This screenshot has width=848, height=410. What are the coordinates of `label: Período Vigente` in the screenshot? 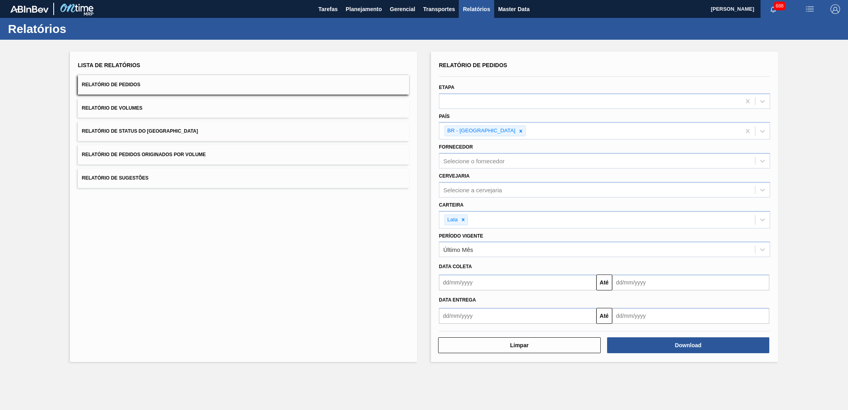 It's located at (461, 236).